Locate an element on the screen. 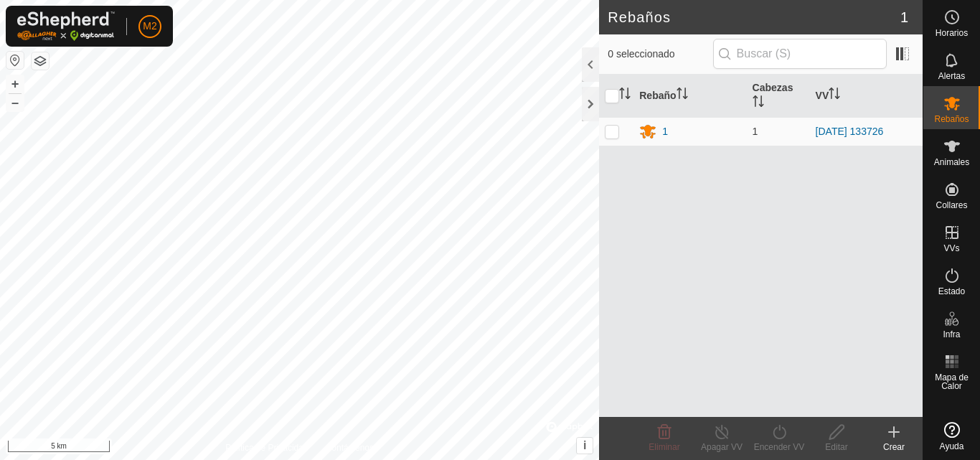 The width and height of the screenshot is (980, 460). a: Ayuda is located at coordinates (951, 437).